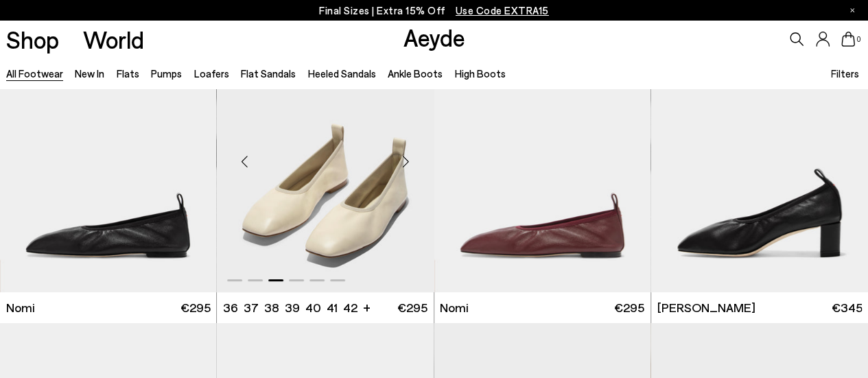 This screenshot has width=868, height=378. Describe the element at coordinates (292, 307) in the screenshot. I see `li: 39` at that location.